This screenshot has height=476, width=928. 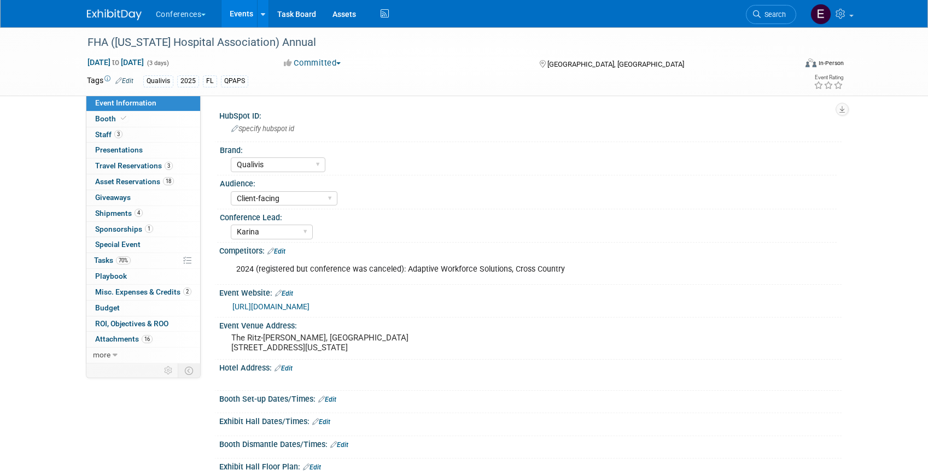 I want to click on span: 16, so click(x=147, y=339).